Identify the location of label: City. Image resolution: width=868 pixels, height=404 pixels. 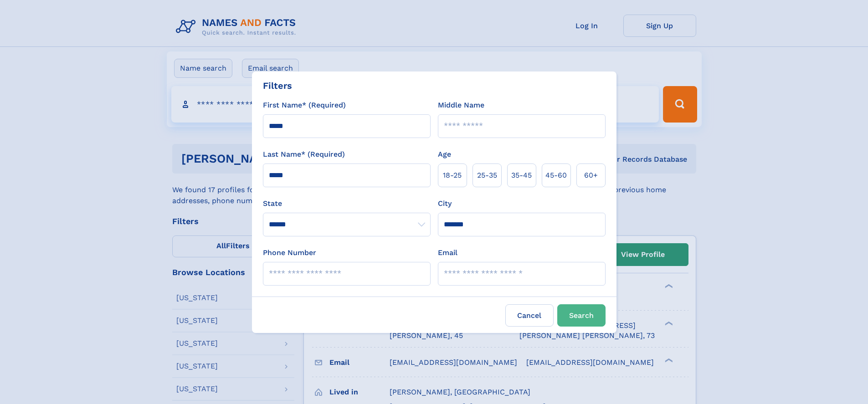
(445, 203).